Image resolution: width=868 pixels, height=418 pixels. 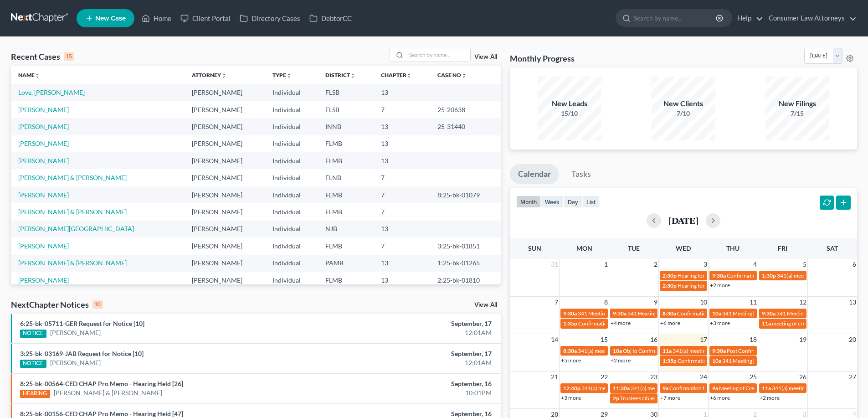 I want to click on td: 3:25-bk-01851, so click(x=466, y=246).